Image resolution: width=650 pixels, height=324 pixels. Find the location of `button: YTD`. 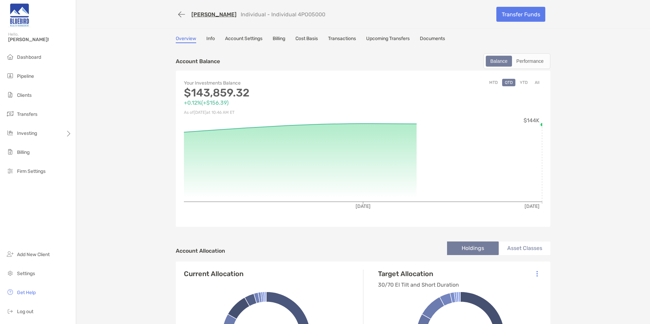

button: YTD is located at coordinates (523, 83).